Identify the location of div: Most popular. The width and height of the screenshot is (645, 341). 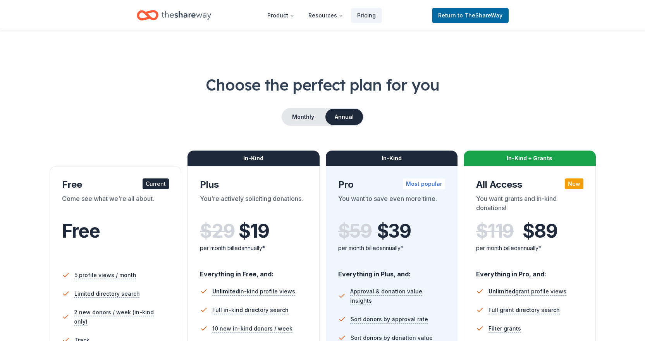
(424, 184).